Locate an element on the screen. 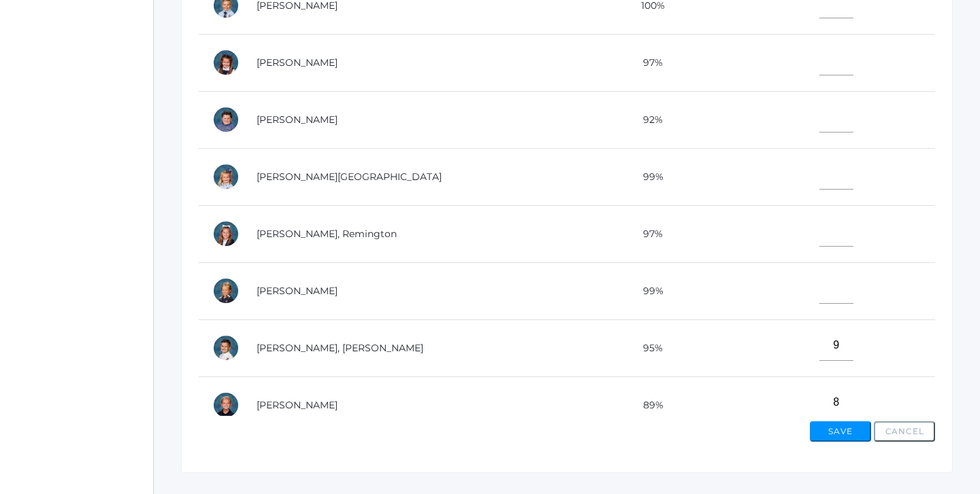  div: Cooper Reyes is located at coordinates (226, 348).